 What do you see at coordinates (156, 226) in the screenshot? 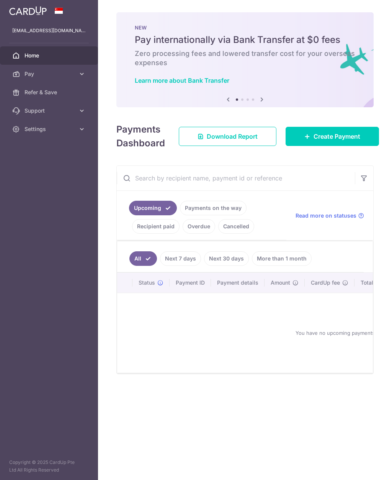
I see `a: Recipient paid` at bounding box center [156, 226].